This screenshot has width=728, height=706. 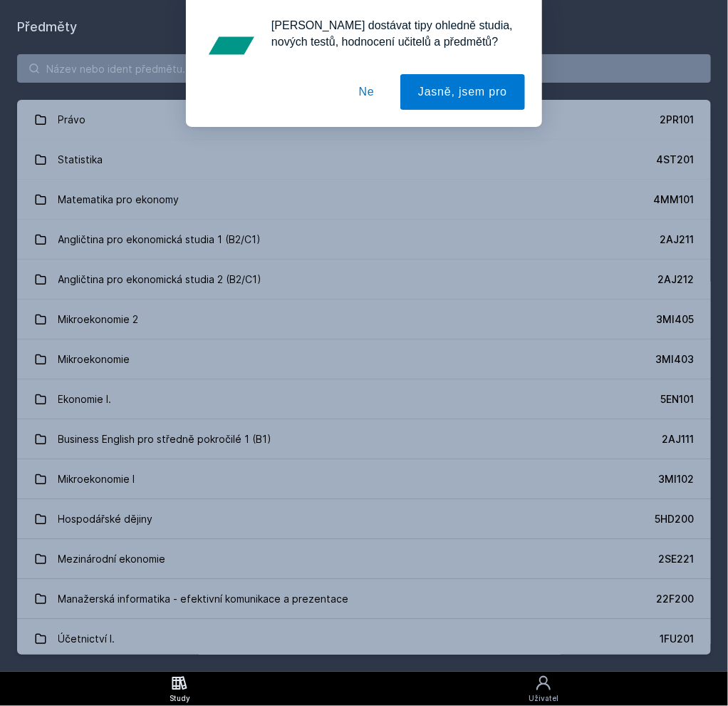 I want to click on a: Matematika pro ekonomy 4MM101, so click(x=364, y=200).